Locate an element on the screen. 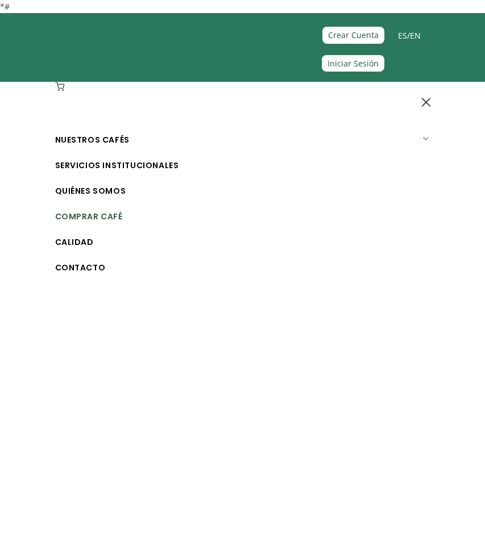  a: Iniciar Sesión is located at coordinates (353, 63).